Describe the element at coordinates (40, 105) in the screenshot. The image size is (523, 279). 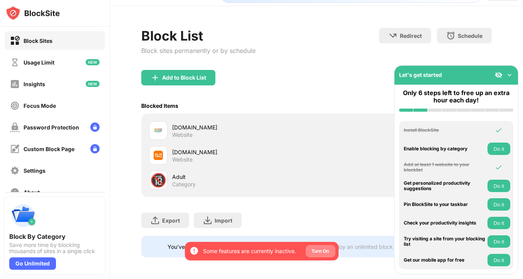
I see `div: Focus Mode` at that location.